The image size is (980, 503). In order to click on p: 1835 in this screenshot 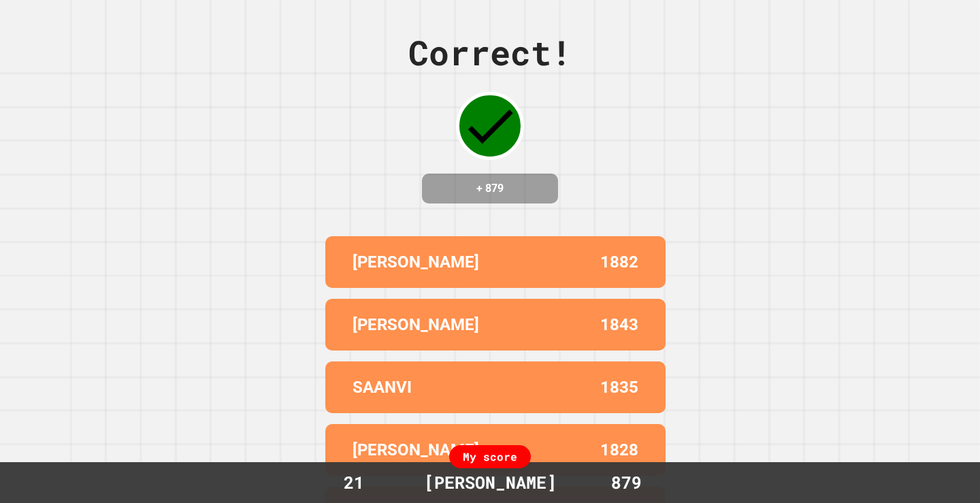, I will do `click(620, 387)`.